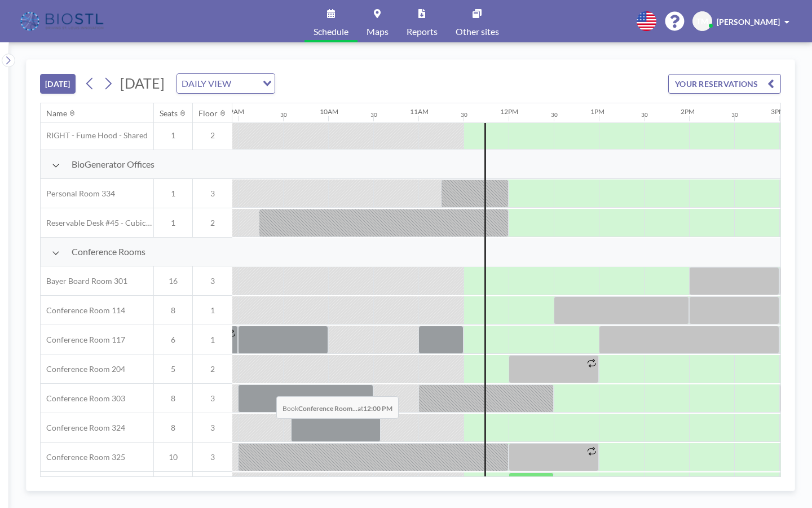  I want to click on span: 6, so click(173, 340).